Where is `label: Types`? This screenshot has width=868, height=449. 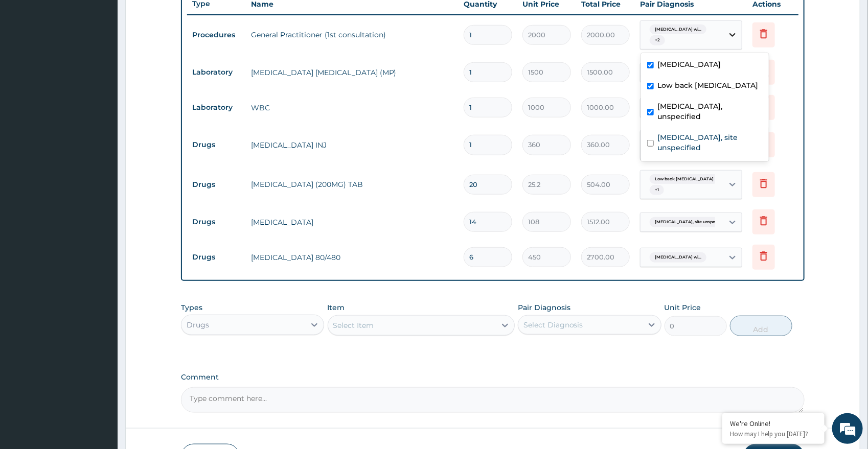 label: Types is located at coordinates (192, 308).